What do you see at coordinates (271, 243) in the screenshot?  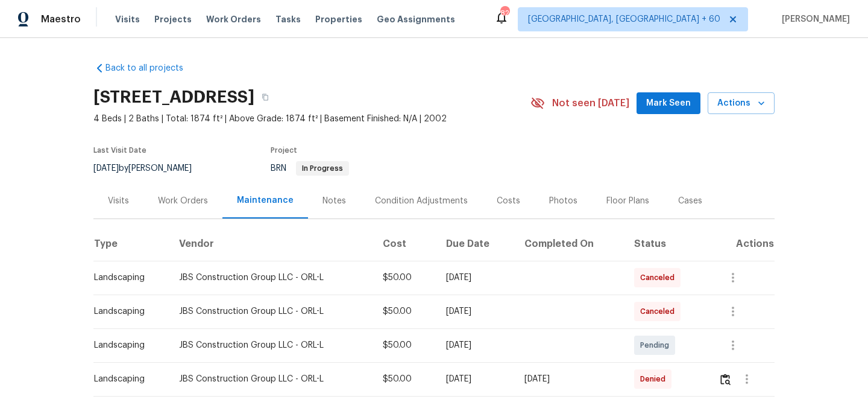 I see `th: Vendor` at bounding box center [271, 243].